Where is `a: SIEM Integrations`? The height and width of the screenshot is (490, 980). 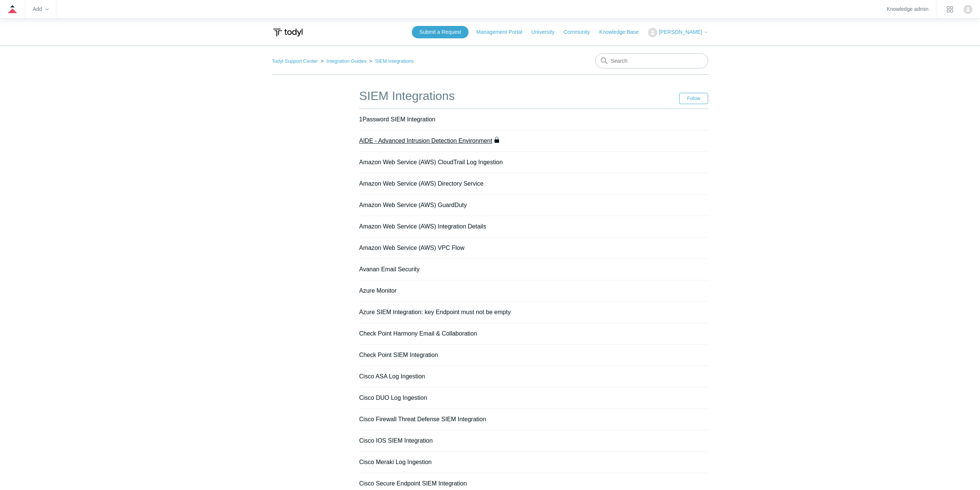 a: SIEM Integrations is located at coordinates (394, 60).